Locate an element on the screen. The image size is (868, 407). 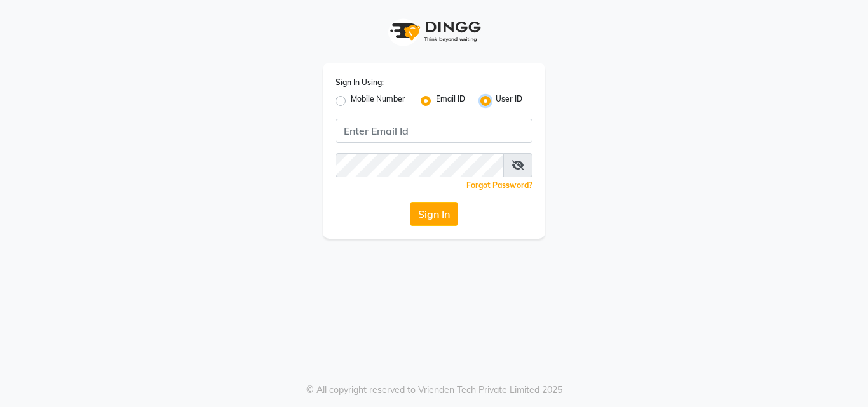
a: Forgot Password? is located at coordinates (500, 185).